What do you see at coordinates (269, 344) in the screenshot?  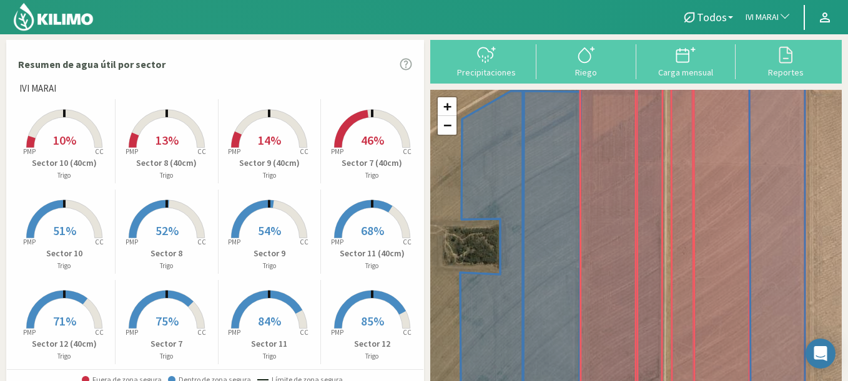 I see `p: Sector 11` at bounding box center [269, 344].